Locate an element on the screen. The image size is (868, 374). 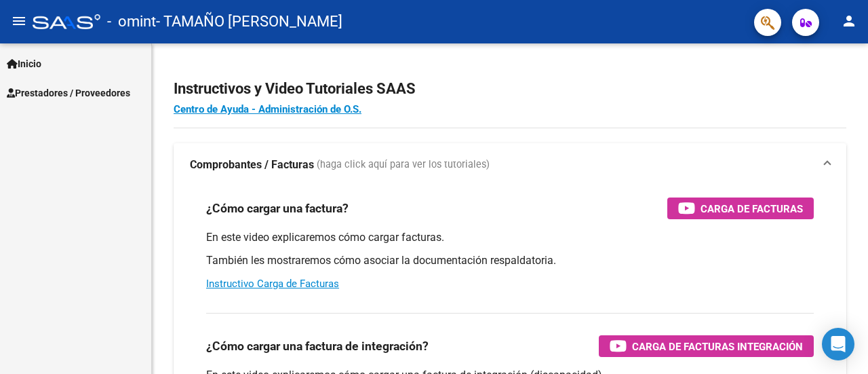
a: Instructivo Carga de Facturas is located at coordinates (273, 284).